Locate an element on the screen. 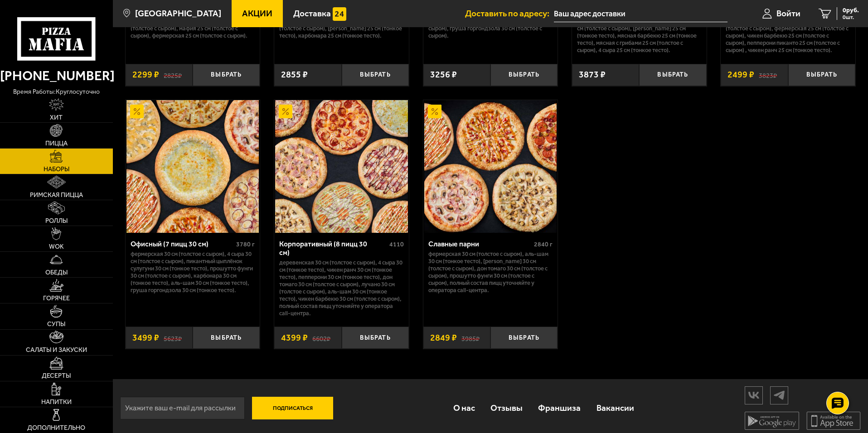 Image resolution: width=868 pixels, height=433 pixels. img: vk is located at coordinates (754, 395).